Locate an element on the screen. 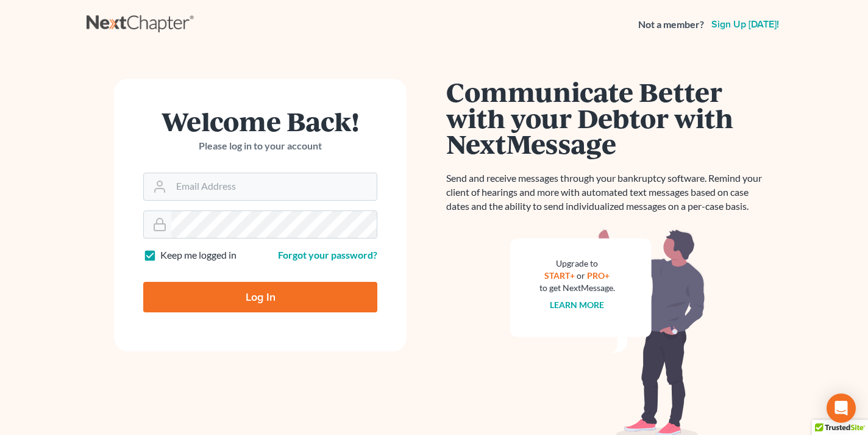 This screenshot has width=868, height=435. span: or is located at coordinates (582, 275).